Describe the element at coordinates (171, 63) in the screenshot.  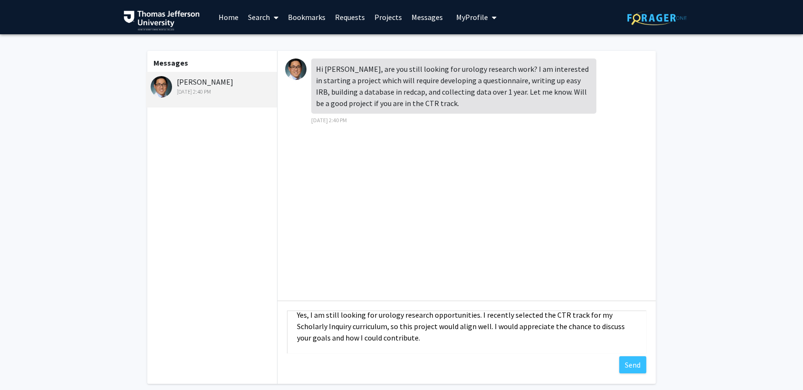
I see `b: Messages` at that location.